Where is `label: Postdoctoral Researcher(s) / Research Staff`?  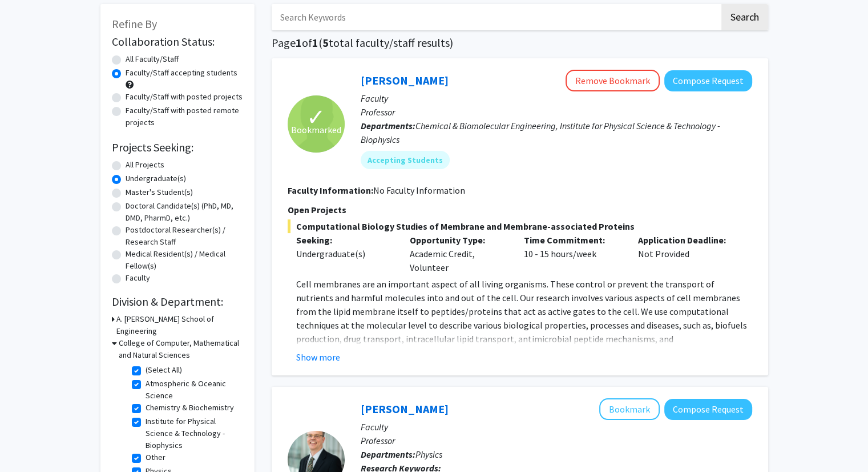
label: Postdoctoral Researcher(s) / Research Staff is located at coordinates (184, 236).